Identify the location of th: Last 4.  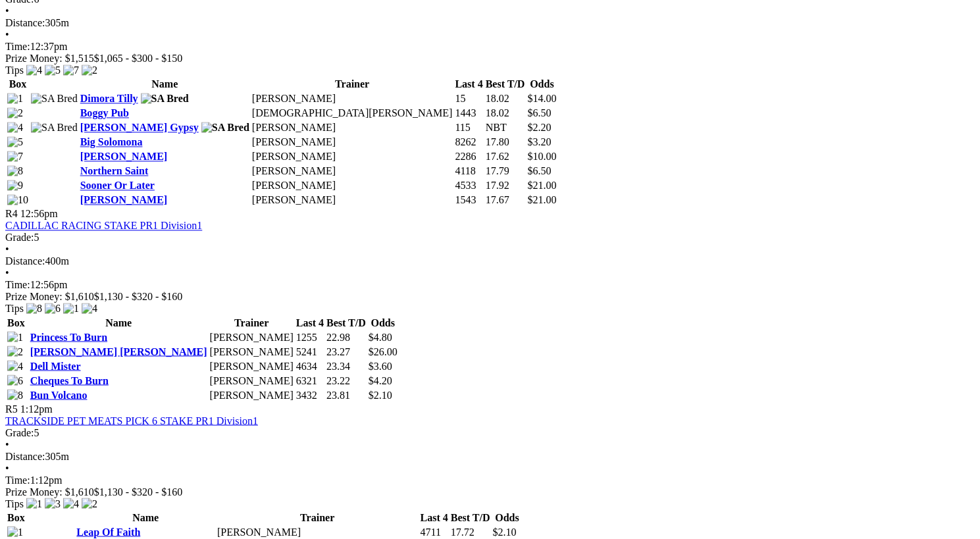
(310, 322).